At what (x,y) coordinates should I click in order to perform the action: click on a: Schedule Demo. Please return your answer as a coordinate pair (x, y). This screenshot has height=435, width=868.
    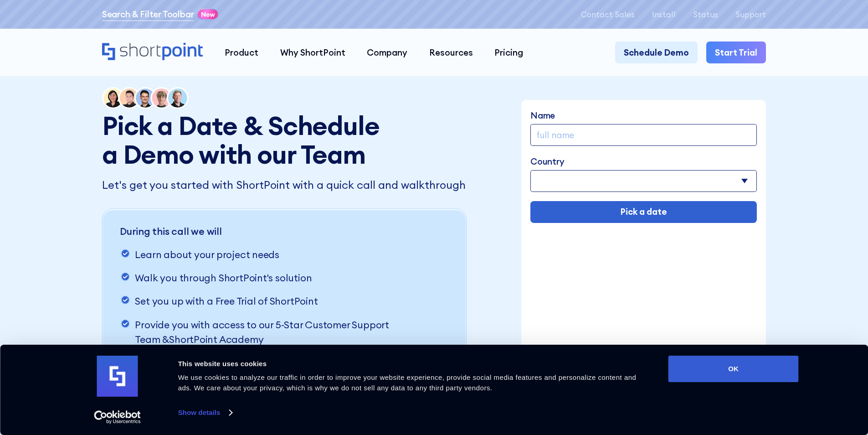
    Looking at the image, I should click on (656, 52).